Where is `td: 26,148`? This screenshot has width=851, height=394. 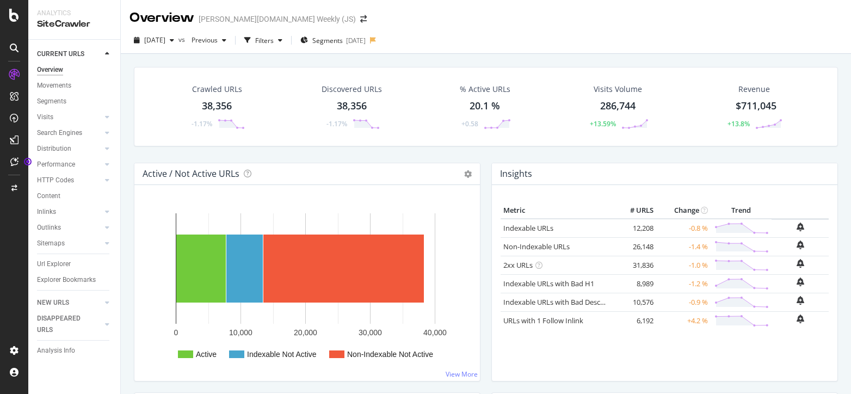 td: 26,148 is located at coordinates (634, 246).